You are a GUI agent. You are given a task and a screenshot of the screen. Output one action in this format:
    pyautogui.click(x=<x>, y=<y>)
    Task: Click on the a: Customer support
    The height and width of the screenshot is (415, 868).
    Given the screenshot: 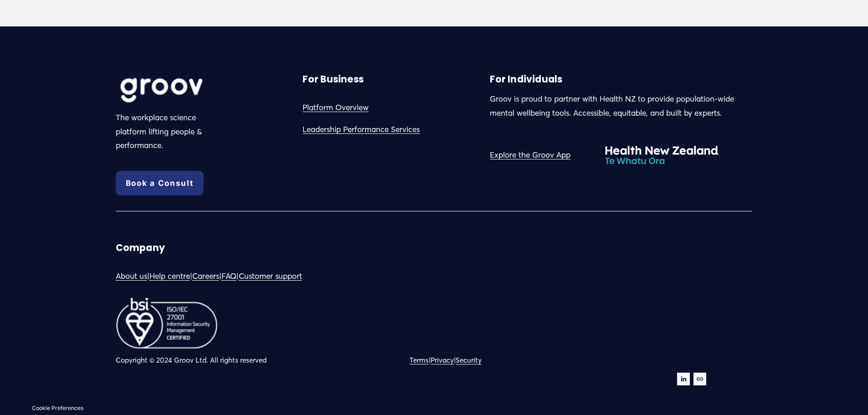 What is the action you would take?
    pyautogui.click(x=270, y=276)
    